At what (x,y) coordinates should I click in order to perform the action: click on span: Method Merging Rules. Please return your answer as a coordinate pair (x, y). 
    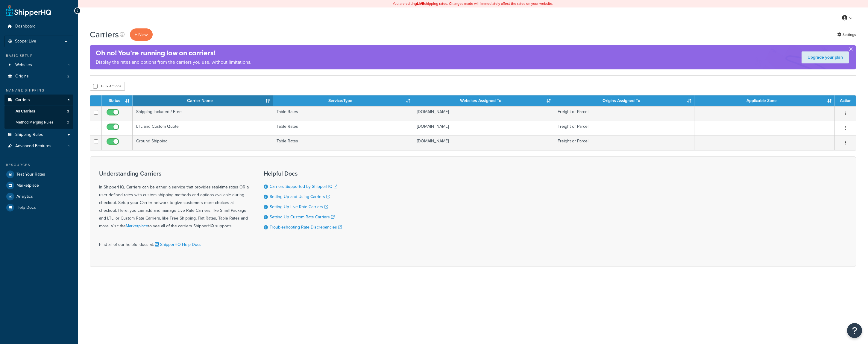
    Looking at the image, I should click on (34, 123).